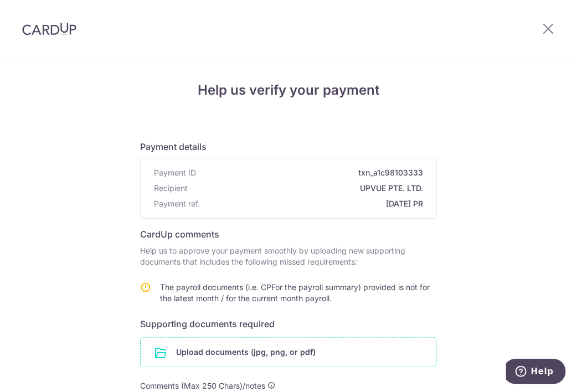 The image size is (577, 392). What do you see at coordinates (288, 90) in the screenshot?
I see `h4: Help us verify your payment` at bounding box center [288, 90].